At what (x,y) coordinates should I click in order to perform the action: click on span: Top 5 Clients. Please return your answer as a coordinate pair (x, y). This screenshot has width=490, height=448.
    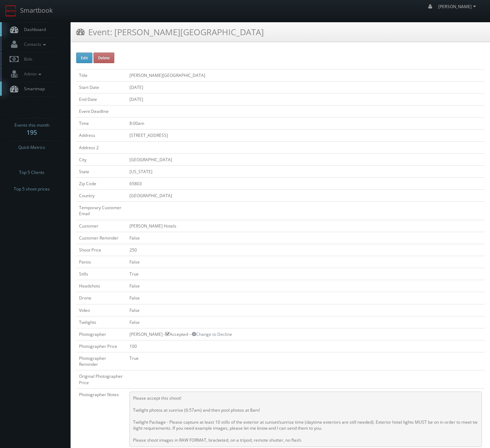
    Looking at the image, I should click on (32, 173).